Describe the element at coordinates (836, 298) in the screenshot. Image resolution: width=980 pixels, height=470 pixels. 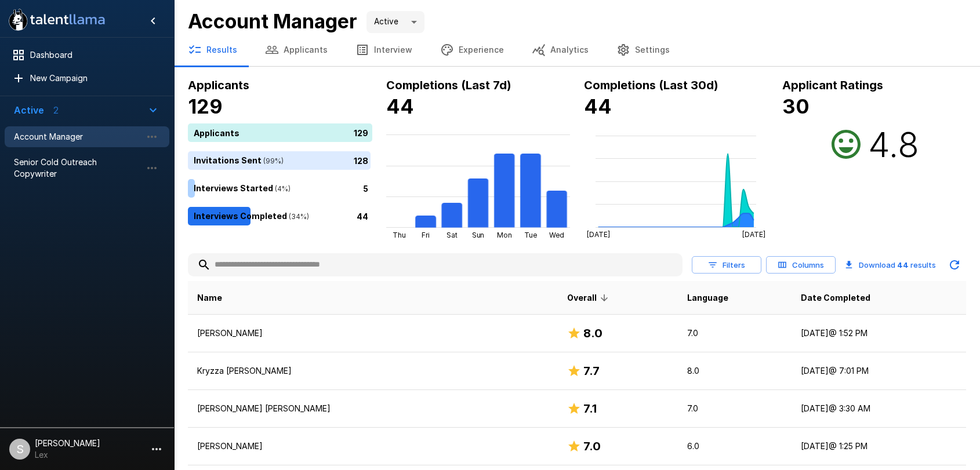
I see `span: Date Completed` at that location.